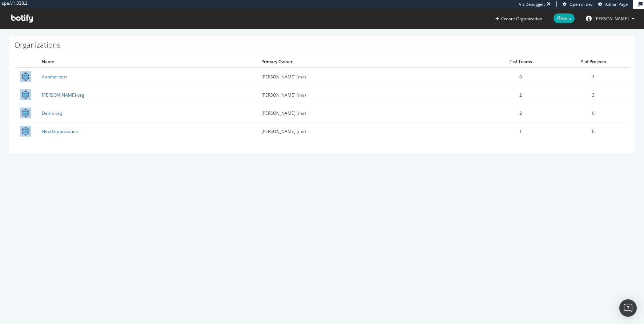 This screenshot has width=644, height=324. Describe the element at coordinates (26, 77) in the screenshot. I see `img: Another test` at that location.